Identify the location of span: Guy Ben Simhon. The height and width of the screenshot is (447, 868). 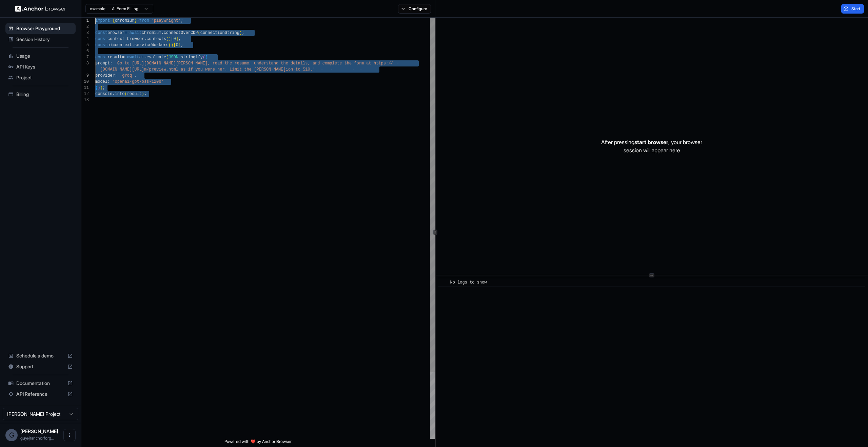
(40, 431).